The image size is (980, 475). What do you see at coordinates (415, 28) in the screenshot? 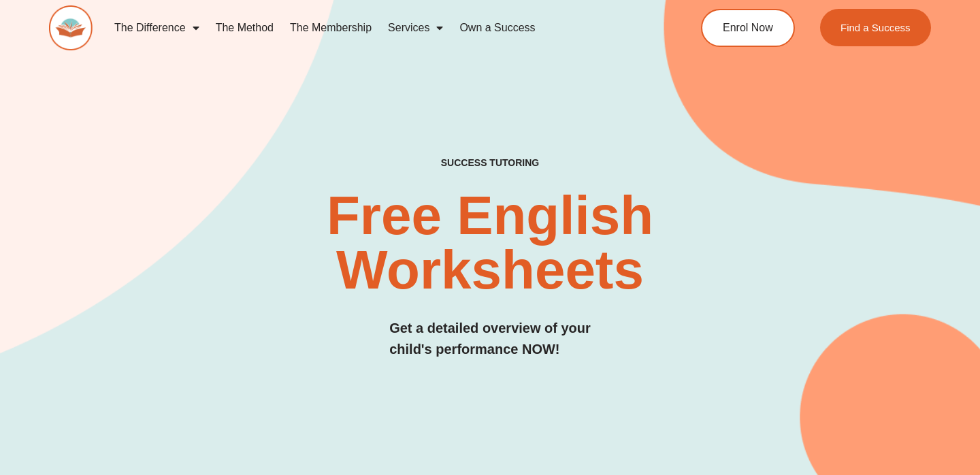
I see `a: Services` at bounding box center [415, 28].